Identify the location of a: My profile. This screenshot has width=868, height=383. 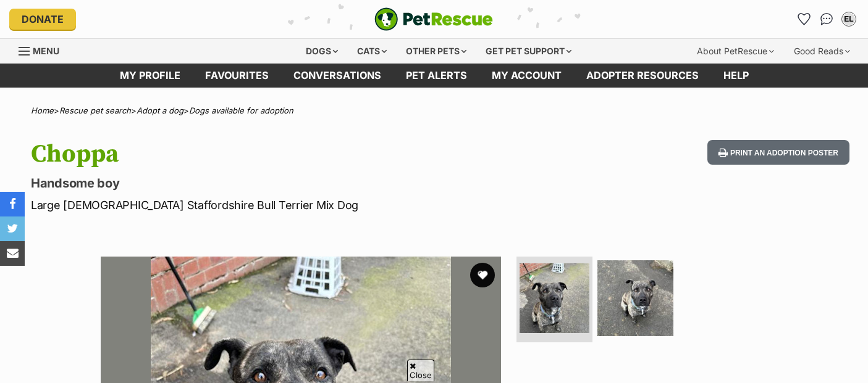
(150, 75).